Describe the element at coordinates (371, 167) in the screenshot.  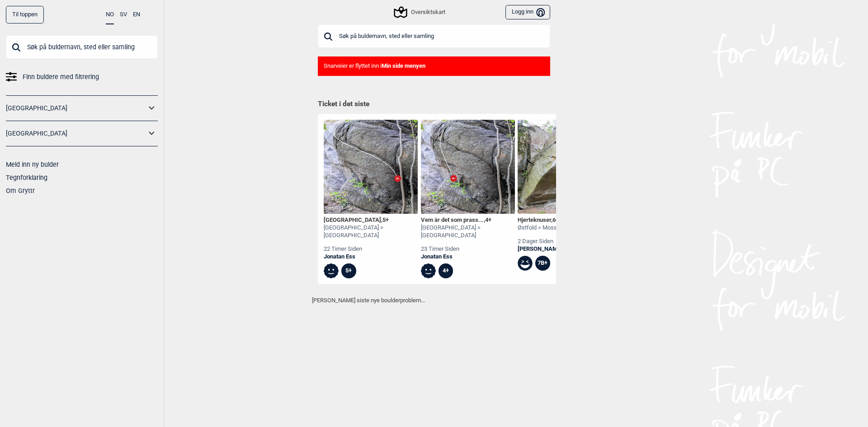
I see `img: Crimp boulevard` at that location.